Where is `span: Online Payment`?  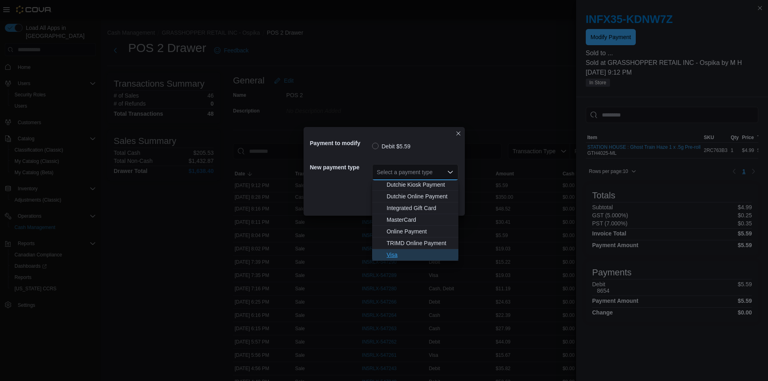
span: Online Payment is located at coordinates (420, 231).